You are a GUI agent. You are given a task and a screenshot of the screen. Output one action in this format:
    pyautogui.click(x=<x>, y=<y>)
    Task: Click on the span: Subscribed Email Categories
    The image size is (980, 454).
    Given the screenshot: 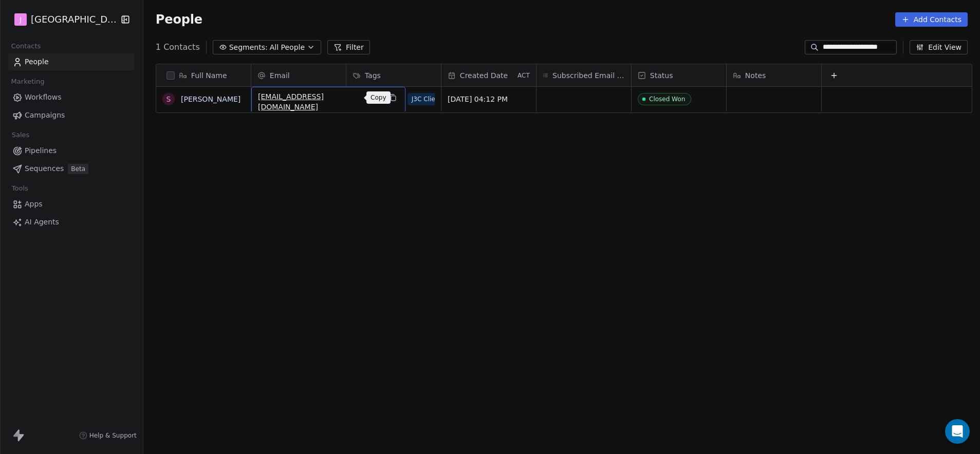 What is the action you would take?
    pyautogui.click(x=588, y=76)
    